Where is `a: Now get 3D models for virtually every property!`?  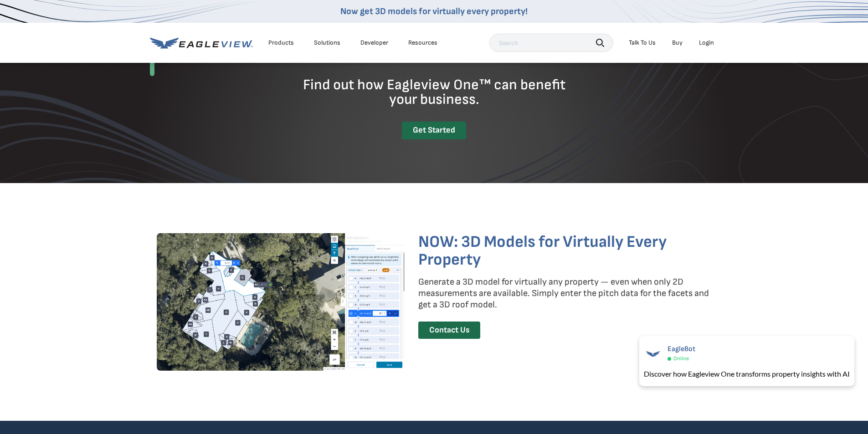
a: Now get 3D models for virtually every property! is located at coordinates (434, 11).